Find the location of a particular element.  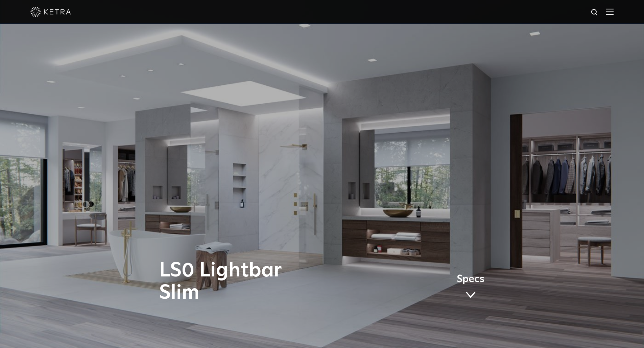

a: Specs is located at coordinates (470, 288).